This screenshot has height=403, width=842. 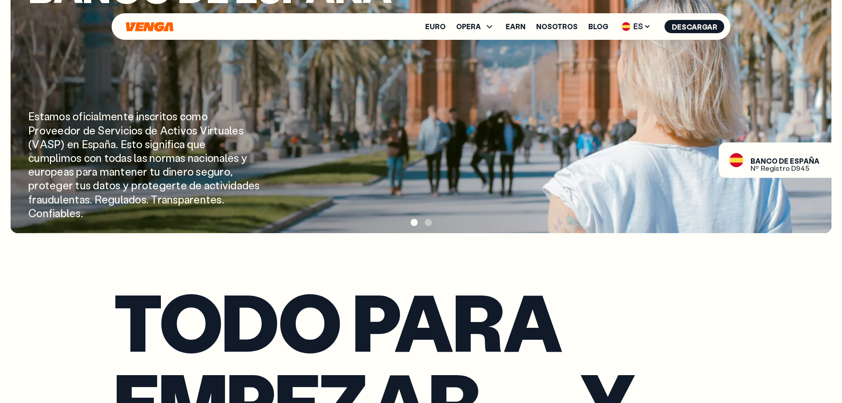 I want to click on span: D, so click(x=793, y=168).